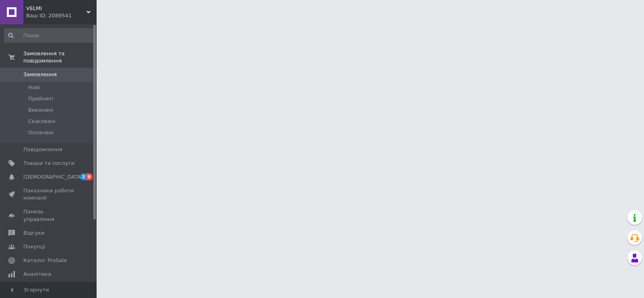 Image resolution: width=644 pixels, height=298 pixels. Describe the element at coordinates (48, 215) in the screenshot. I see `span: Панель управління` at that location.